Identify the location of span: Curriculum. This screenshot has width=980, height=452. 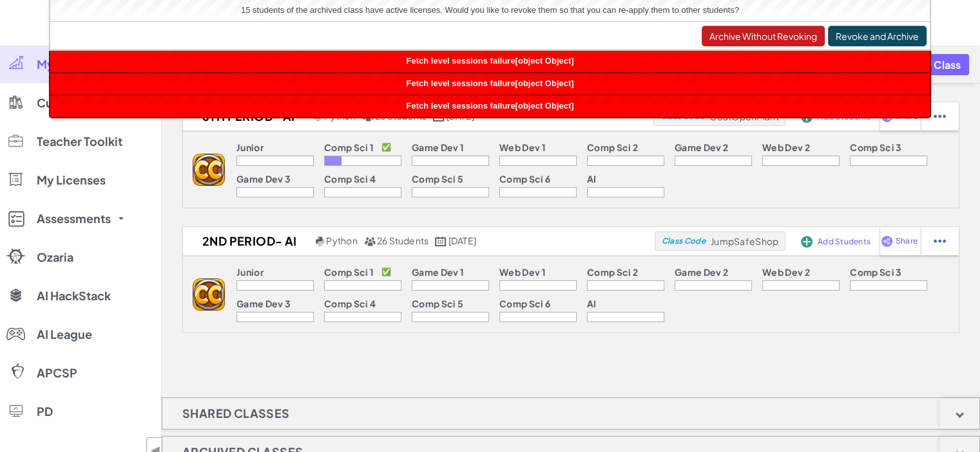
(69, 103).